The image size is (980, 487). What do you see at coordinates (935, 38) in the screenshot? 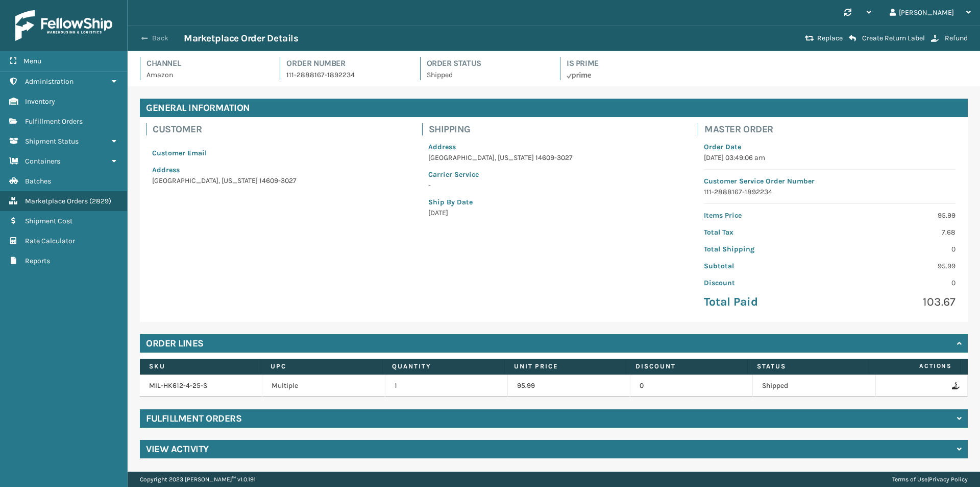
I see `i: Refund` at bounding box center [935, 38].